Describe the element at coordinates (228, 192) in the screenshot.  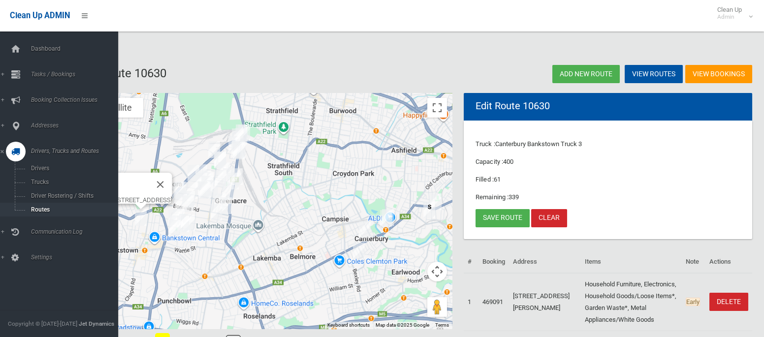
I see `div: 29 Valencia Street, GREENACRE NSW 2190` at that location.